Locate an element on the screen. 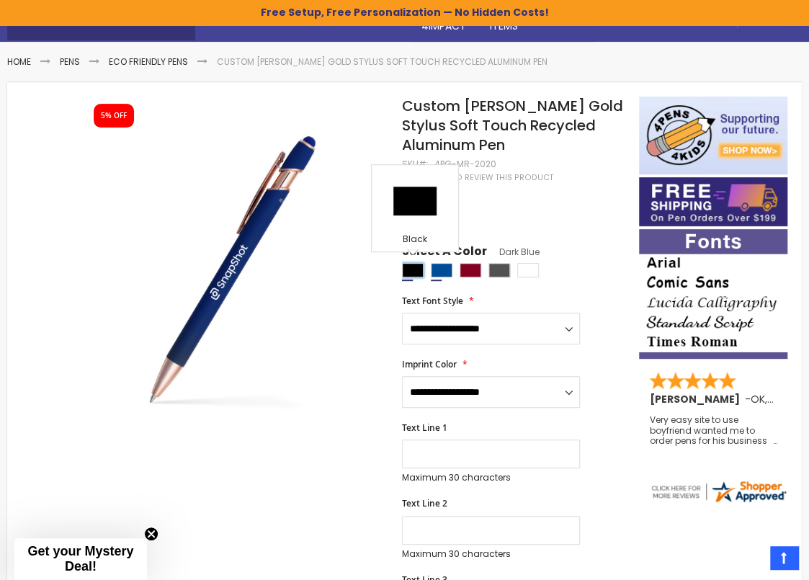 This screenshot has width=809, height=580. img: 4pg-mr-2020-lexi-satin-touch-stylus-pen_dark_blue_1.jpg is located at coordinates (232, 268).